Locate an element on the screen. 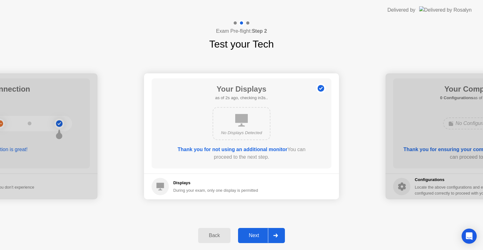 Image resolution: width=483 pixels, height=250 pixels. div: Next is located at coordinates (254, 235).